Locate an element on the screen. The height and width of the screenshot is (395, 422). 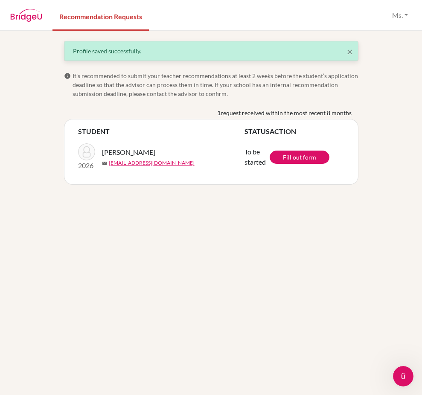
th: ACTION is located at coordinates (307, 131).